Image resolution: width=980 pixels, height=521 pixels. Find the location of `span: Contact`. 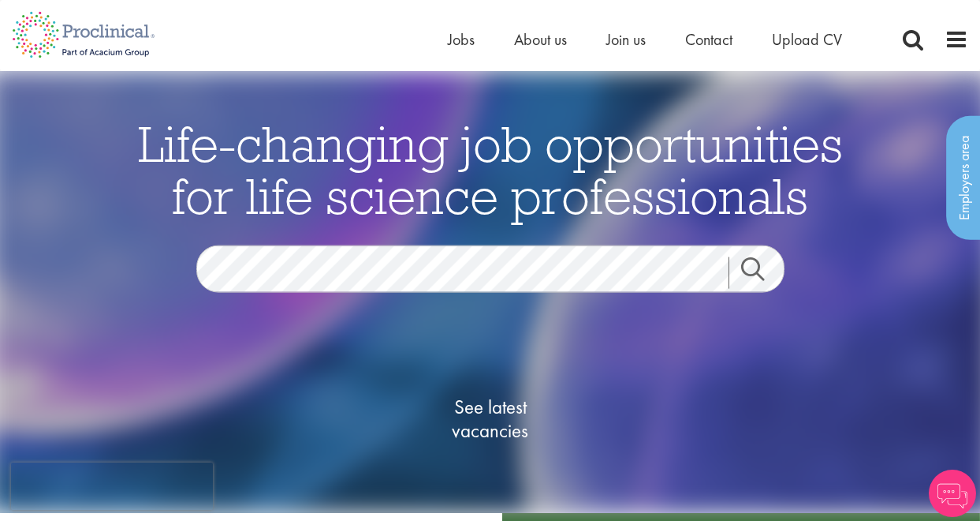

span: Contact is located at coordinates (709, 40).